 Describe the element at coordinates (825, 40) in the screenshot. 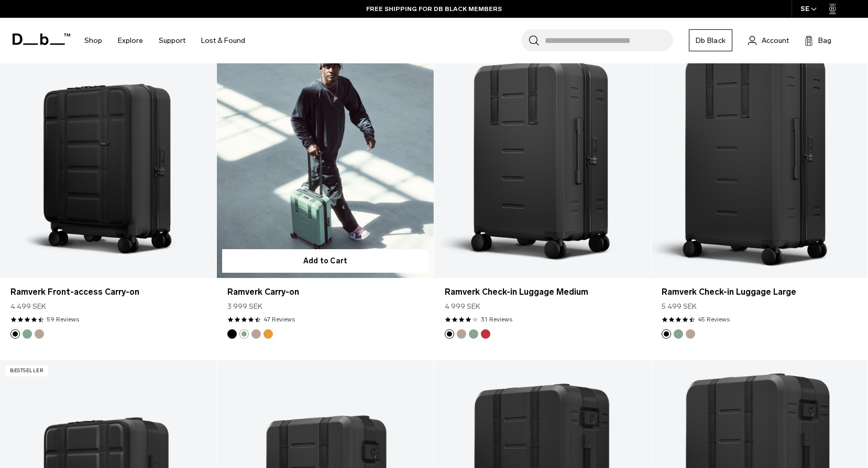

I see `span: Bag` at that location.